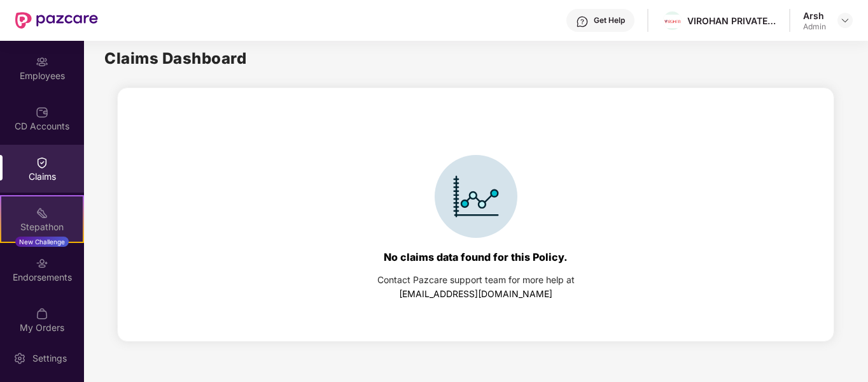  I want to click on img: svg+xml;base64,PHN2ZyBpZD0iSWNvbl9DbGFpbSIgZGF0YS1uYW1lPSJJY29uIENsYWltIiB4bWxucz0iaHR0cDovL3d3dy..., so click(476, 197).